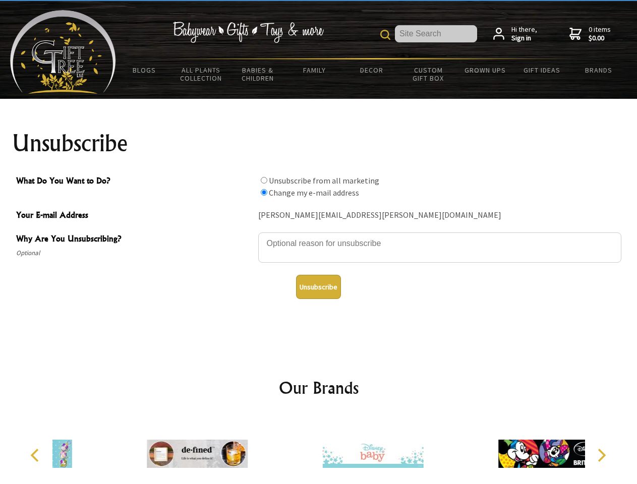 Image resolution: width=637 pixels, height=484 pixels. What do you see at coordinates (319, 143) in the screenshot?
I see `h1: Unsubscribe` at bounding box center [319, 143].